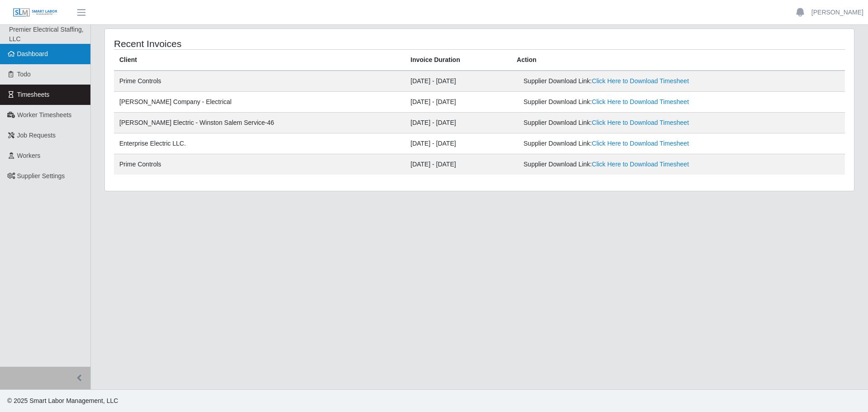 The width and height of the screenshot is (868, 412). Describe the element at coordinates (259, 60) in the screenshot. I see `th: Client` at that location.